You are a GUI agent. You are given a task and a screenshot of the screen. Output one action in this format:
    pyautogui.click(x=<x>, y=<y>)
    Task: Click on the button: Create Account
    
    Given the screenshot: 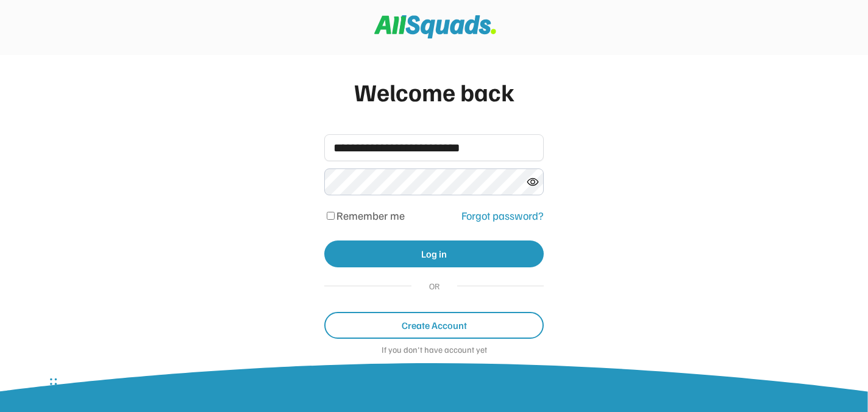 What is the action you would take?
    pyautogui.click(x=434, y=325)
    